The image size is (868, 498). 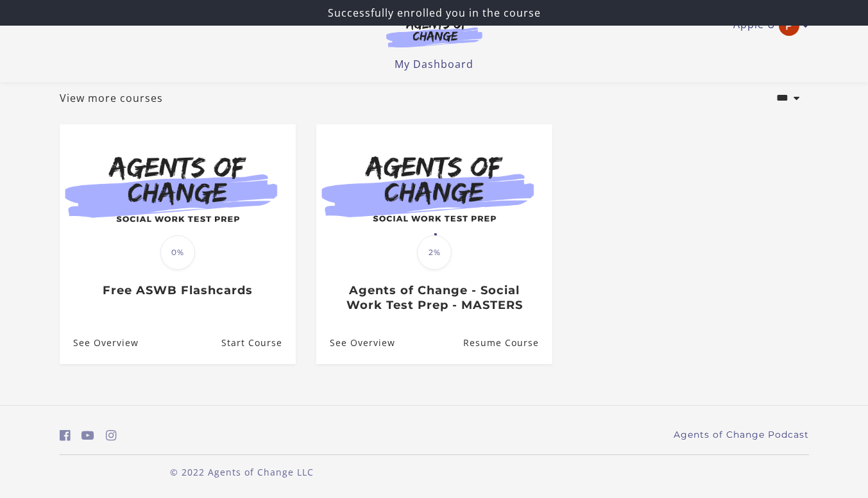 I want to click on a: Agents of Change - Social Work Test Prep - MASTERS: See Overview, so click(x=355, y=343).